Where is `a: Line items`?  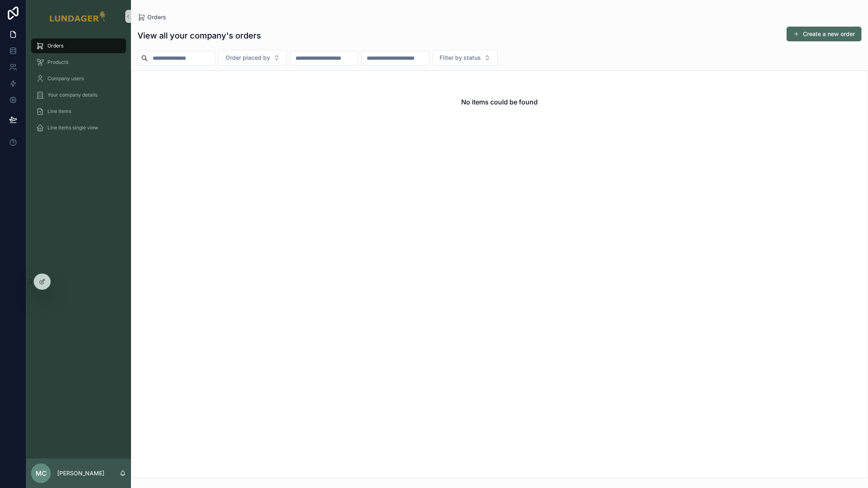 a: Line items is located at coordinates (79, 112).